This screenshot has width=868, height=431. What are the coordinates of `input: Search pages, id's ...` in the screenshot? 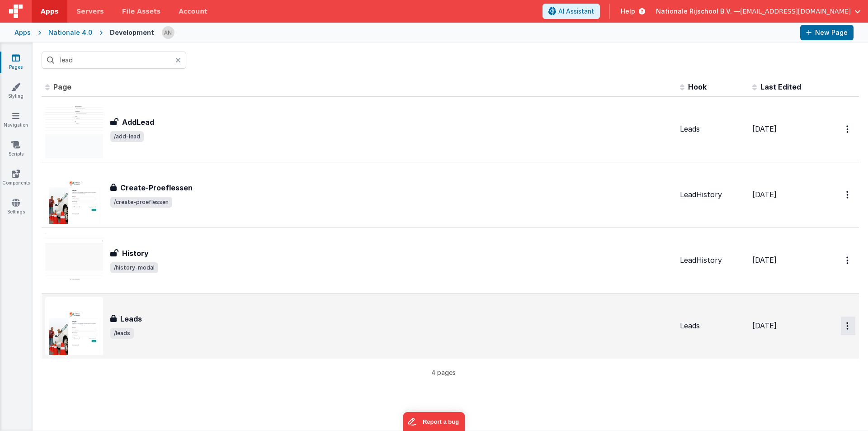 It's located at (114, 60).